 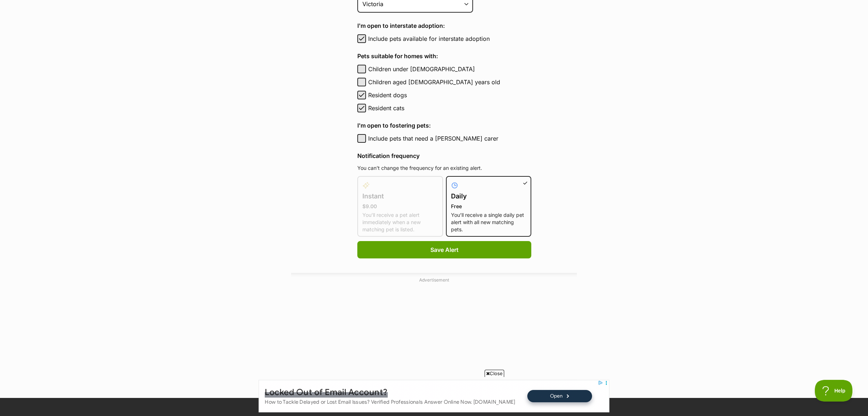 What do you see at coordinates (450, 39) in the screenshot?
I see `label: Include pets available for interstate adoption` at bounding box center [450, 39].